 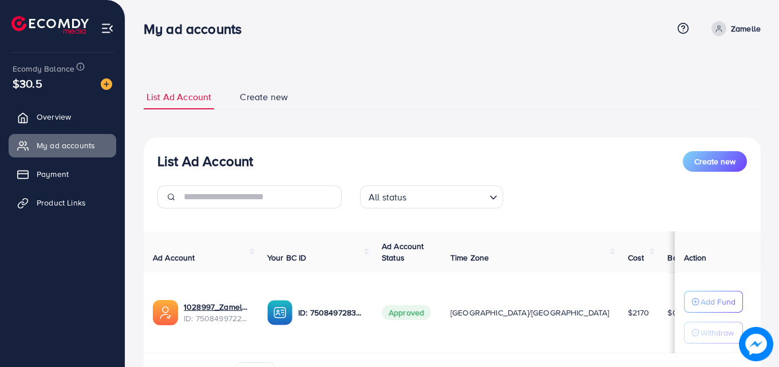 I want to click on p: ID: 7508497283386933255, so click(x=331, y=313).